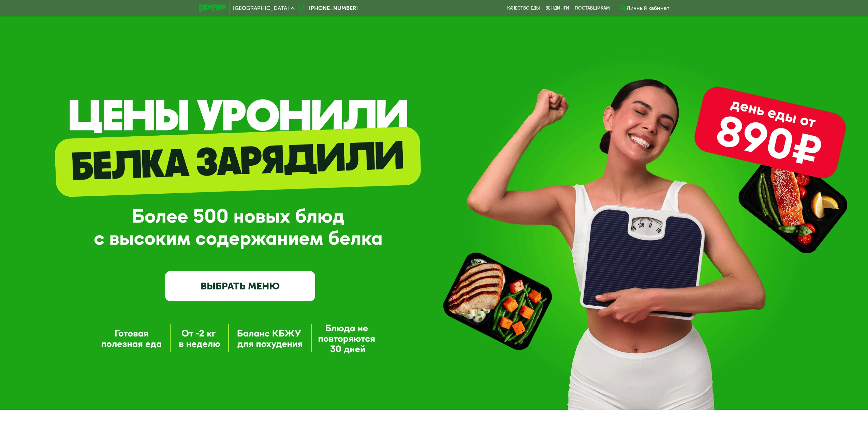  I want to click on a: Вендинги, so click(557, 8).